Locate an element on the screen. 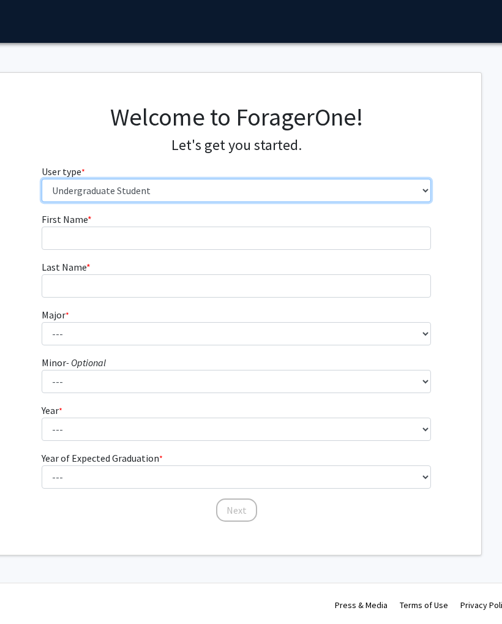 The height and width of the screenshot is (624, 502). label: Year of Expected Graduation is located at coordinates (103, 458).